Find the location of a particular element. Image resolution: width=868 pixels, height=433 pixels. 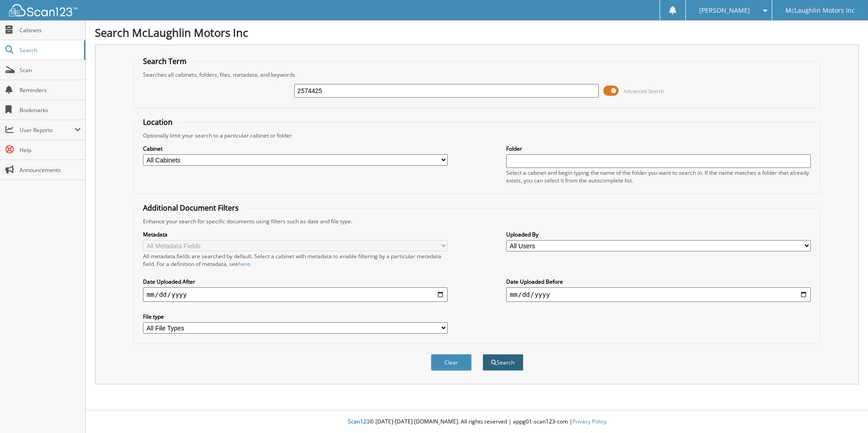

span: Search is located at coordinates (49, 50).